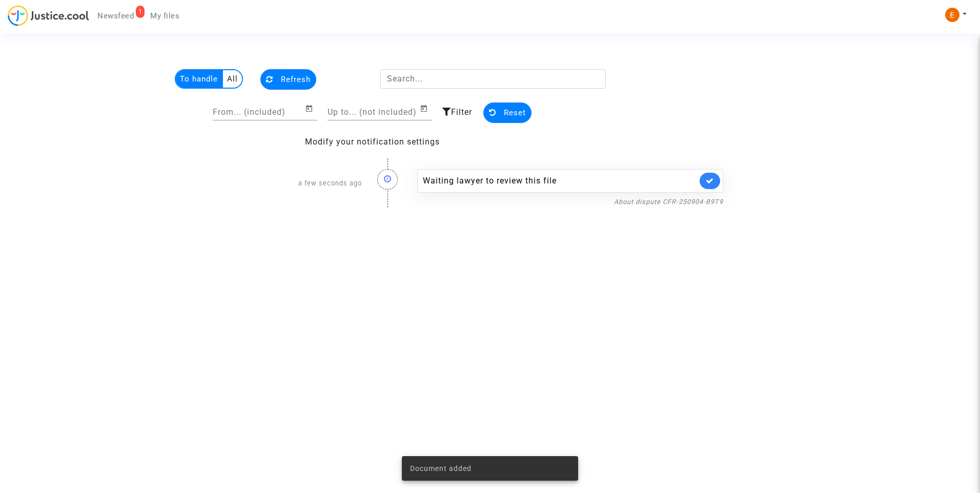 This screenshot has width=980, height=493. Describe the element at coordinates (507, 113) in the screenshot. I see `button: Reset` at that location.